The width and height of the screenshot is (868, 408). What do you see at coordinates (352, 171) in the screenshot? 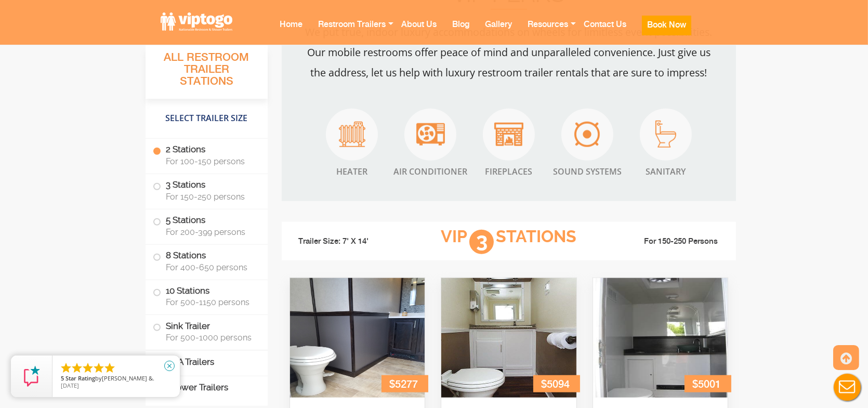
I see `span: Heater` at bounding box center [352, 171].